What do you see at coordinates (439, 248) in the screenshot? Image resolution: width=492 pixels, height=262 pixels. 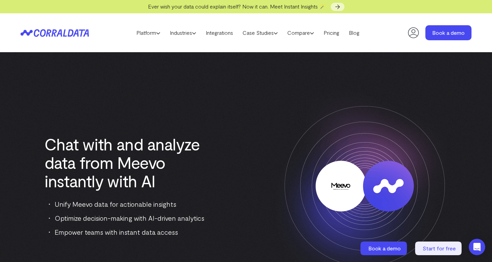 I see `span: Start for free` at bounding box center [439, 248].